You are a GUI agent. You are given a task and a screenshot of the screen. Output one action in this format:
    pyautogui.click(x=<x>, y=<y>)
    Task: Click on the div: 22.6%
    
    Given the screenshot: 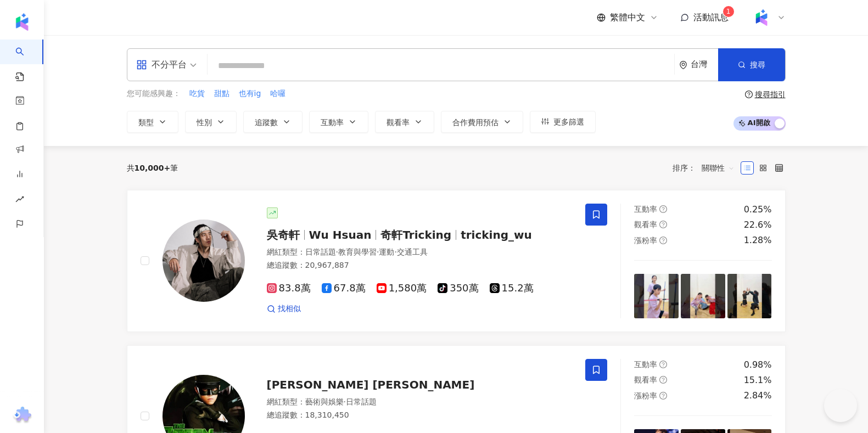 What is the action you would take?
    pyautogui.click(x=757, y=225)
    